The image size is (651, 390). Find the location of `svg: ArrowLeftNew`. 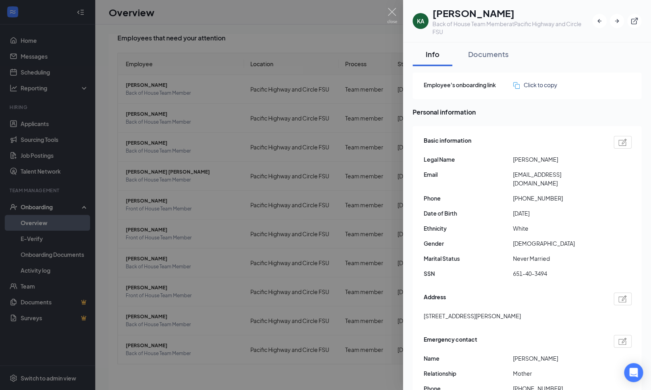

svg: ArrowLeftNew is located at coordinates (599, 21).